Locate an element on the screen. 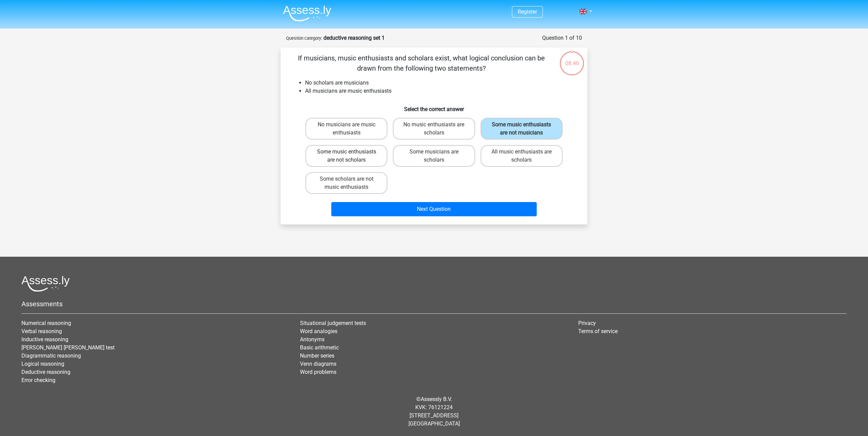 The image size is (868, 436). img: Assessly is located at coordinates (307, 14).